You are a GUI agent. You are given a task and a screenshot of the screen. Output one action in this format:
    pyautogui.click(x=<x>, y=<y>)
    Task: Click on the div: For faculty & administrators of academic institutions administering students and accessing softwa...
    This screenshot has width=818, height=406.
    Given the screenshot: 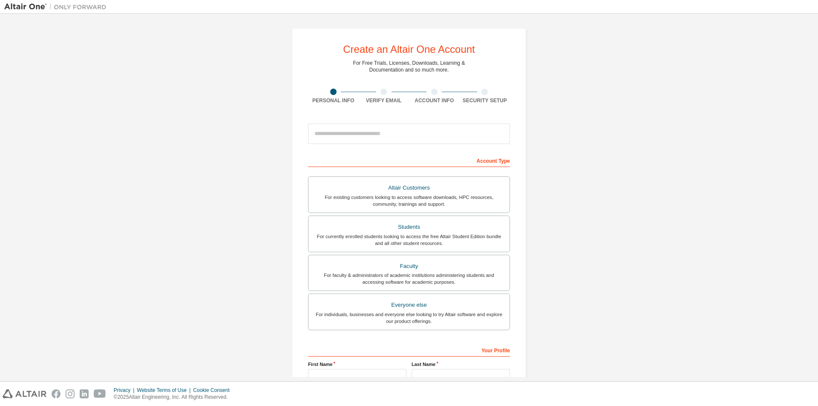 What is the action you would take?
    pyautogui.click(x=409, y=278)
    